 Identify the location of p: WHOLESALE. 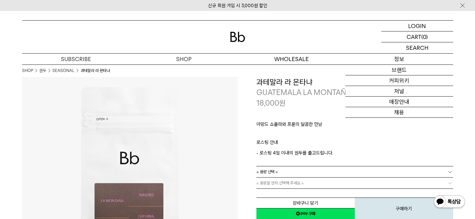
(291, 59).